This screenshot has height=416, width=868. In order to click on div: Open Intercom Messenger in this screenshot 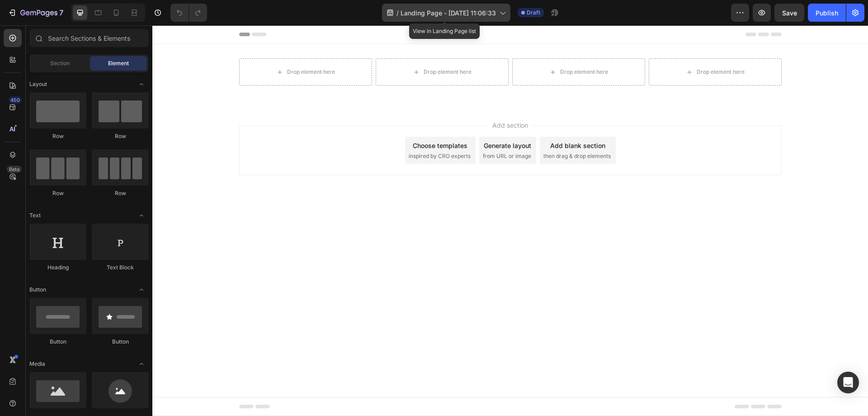, I will do `click(848, 382)`.